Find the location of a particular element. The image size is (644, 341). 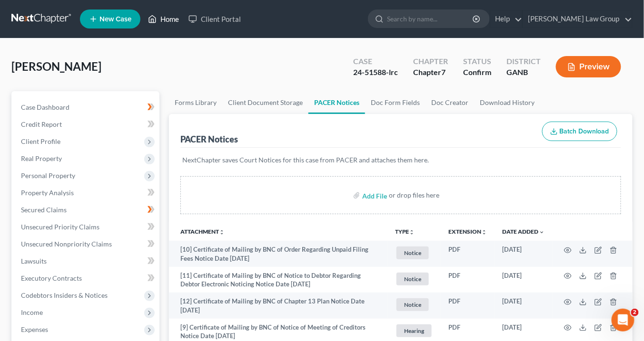

button: TYPEunfold_more is located at coordinates (404, 232).